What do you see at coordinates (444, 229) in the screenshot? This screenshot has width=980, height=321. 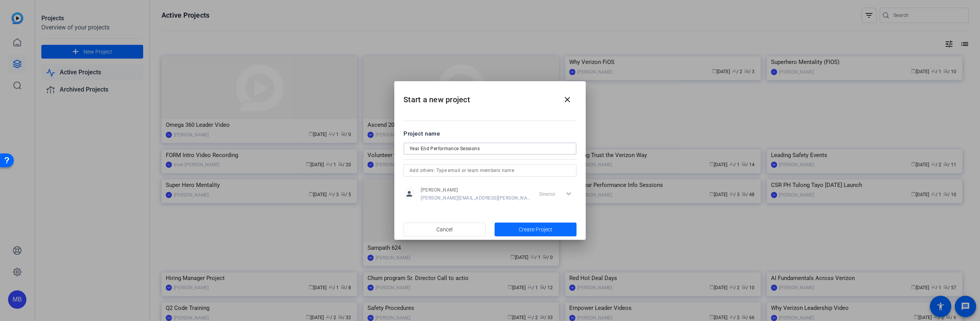 I see `button: Cancel` at bounding box center [444, 229].